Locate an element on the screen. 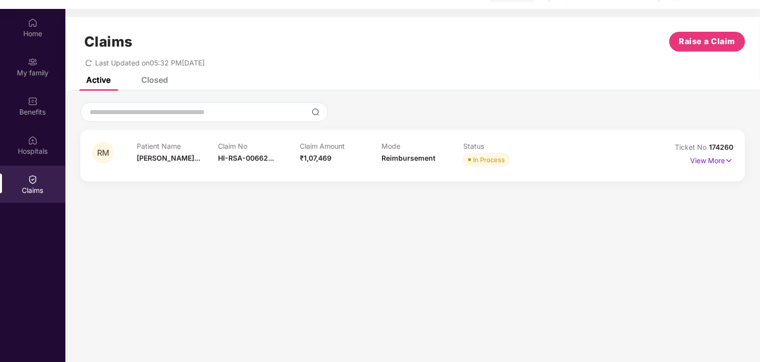  span: ₹1,07,469 is located at coordinates (316, 158).